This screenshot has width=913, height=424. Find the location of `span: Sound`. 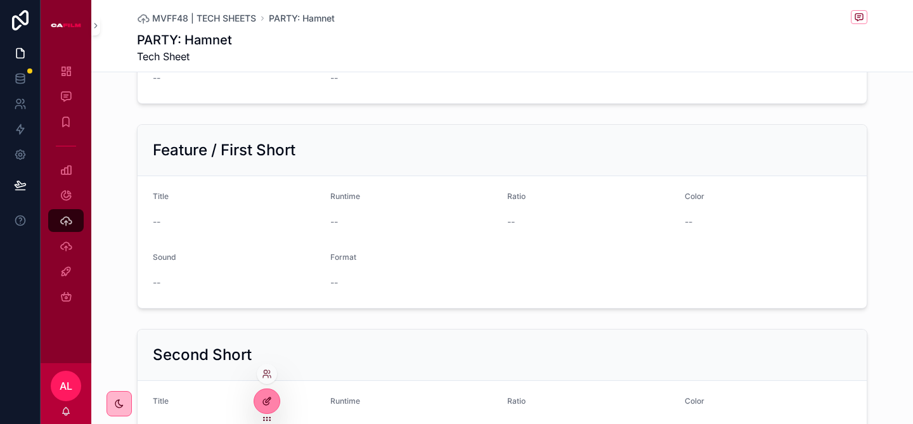

span: Sound is located at coordinates (164, 257).